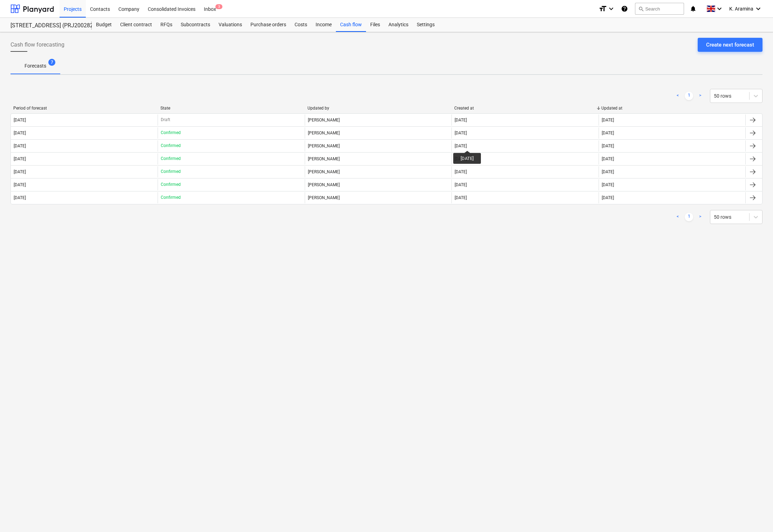  What do you see at coordinates (195, 25) in the screenshot?
I see `div: Subcontracts` at bounding box center [195, 25].